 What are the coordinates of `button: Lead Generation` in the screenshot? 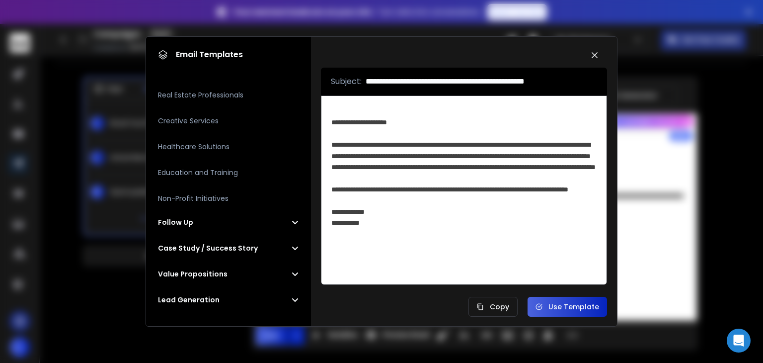 It's located at (228, 300).